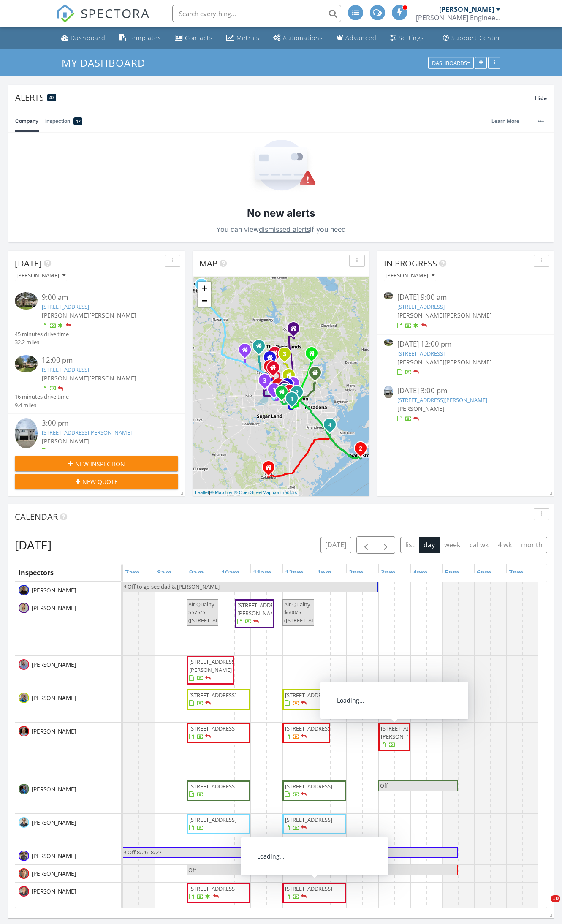 This screenshot has height=924, width=562. What do you see at coordinates (36, 572) in the screenshot?
I see `span: Inspectors` at bounding box center [36, 572].